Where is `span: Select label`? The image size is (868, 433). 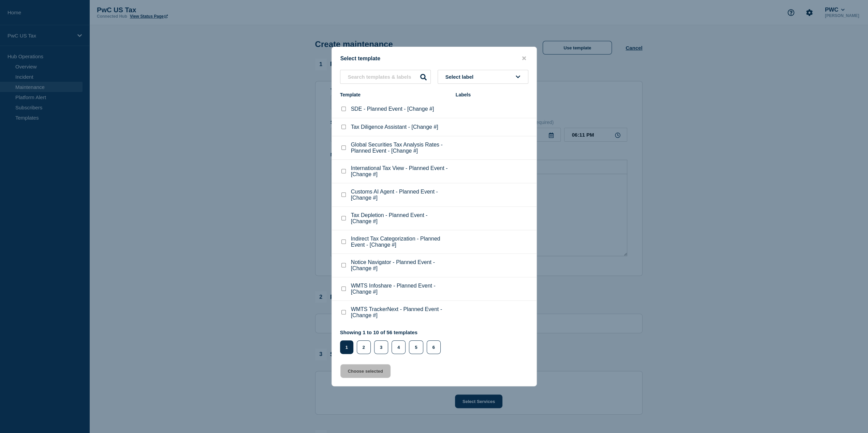
span: Select label is located at coordinates (461, 77).